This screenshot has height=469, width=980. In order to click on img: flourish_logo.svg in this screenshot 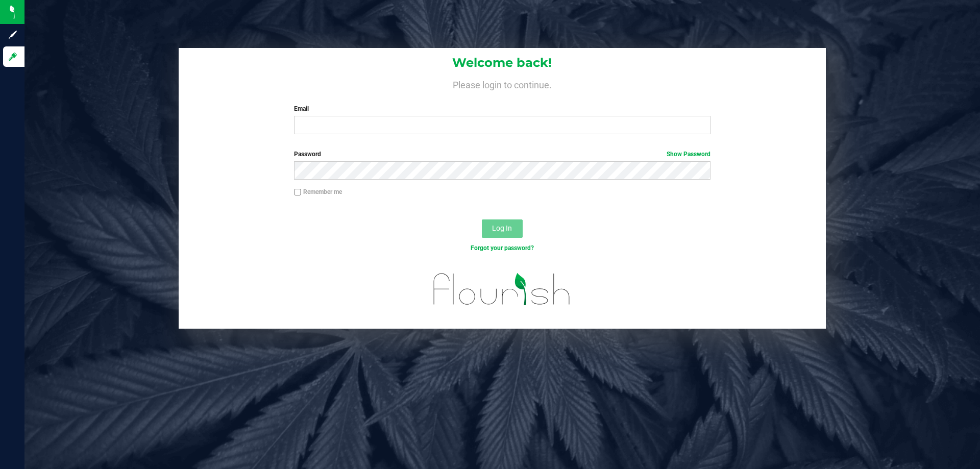, I will do `click(501, 289)`.